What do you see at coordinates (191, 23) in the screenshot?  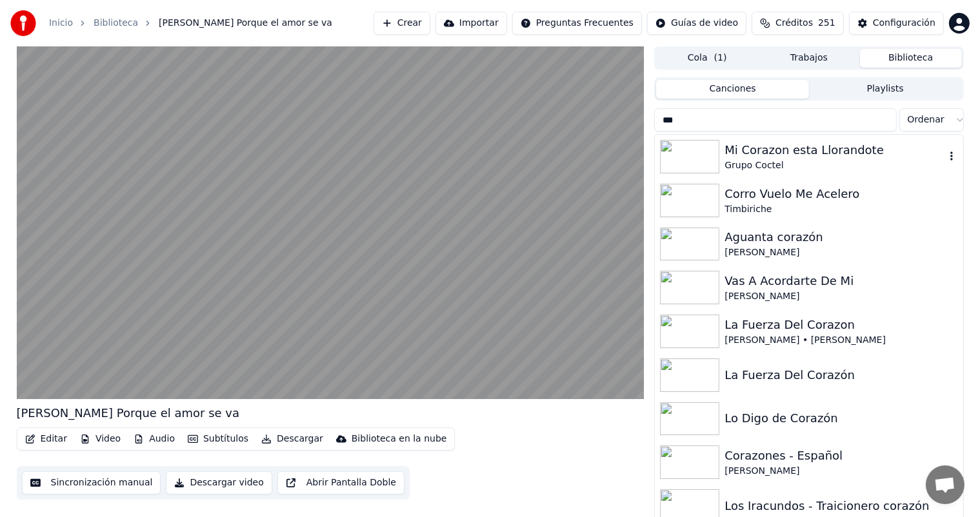 I see `nav: breadcrumb` at bounding box center [191, 23].